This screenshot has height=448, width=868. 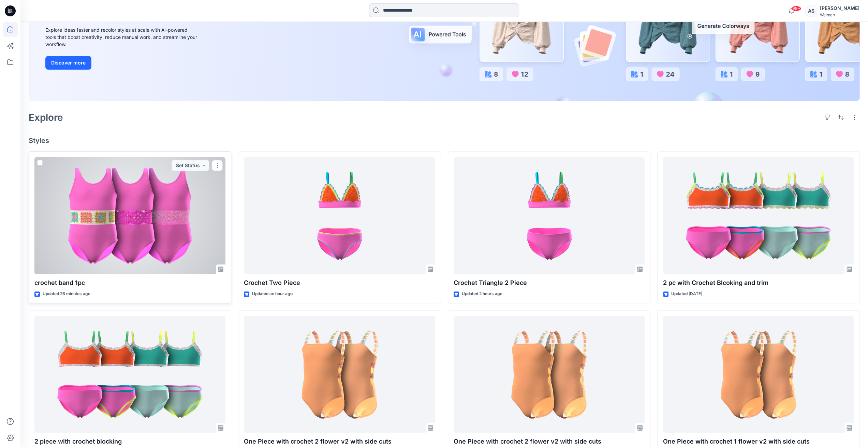 I want to click on p: Crochet Two Piece, so click(x=339, y=283).